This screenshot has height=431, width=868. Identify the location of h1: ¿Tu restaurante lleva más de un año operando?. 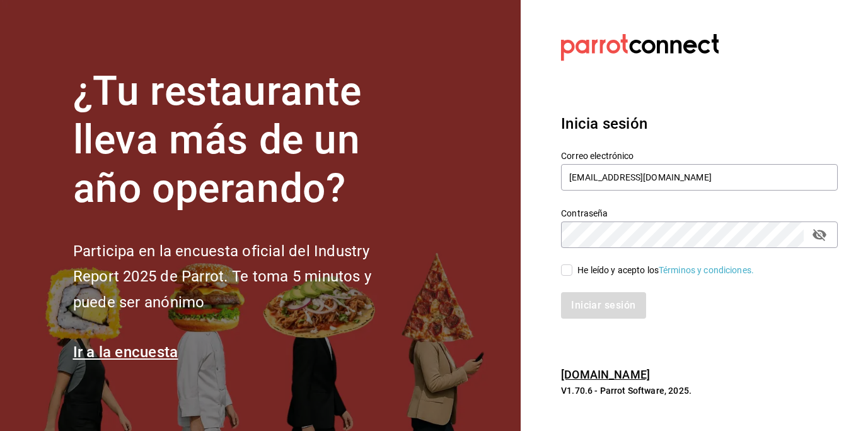
(244, 140).